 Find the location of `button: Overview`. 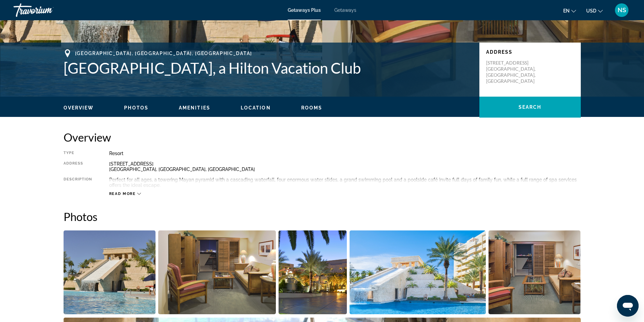

button: Overview is located at coordinates (79, 108).